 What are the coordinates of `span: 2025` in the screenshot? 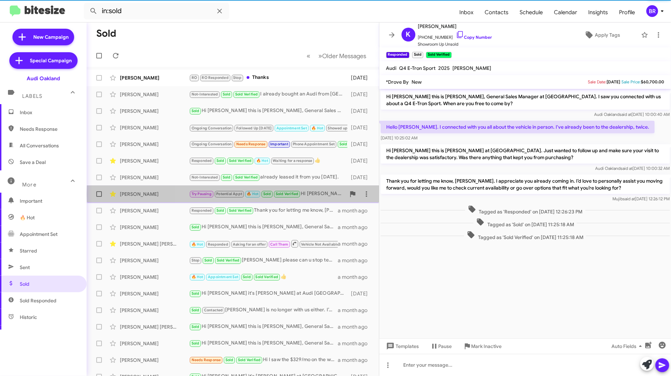 It's located at (444, 68).